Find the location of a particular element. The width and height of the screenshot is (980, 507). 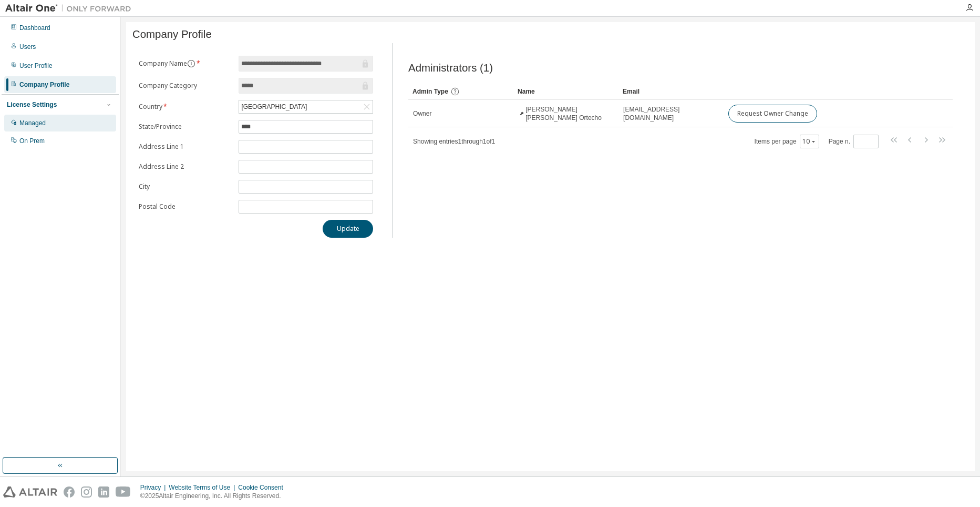

label: Address Line 2 is located at coordinates (186, 167).